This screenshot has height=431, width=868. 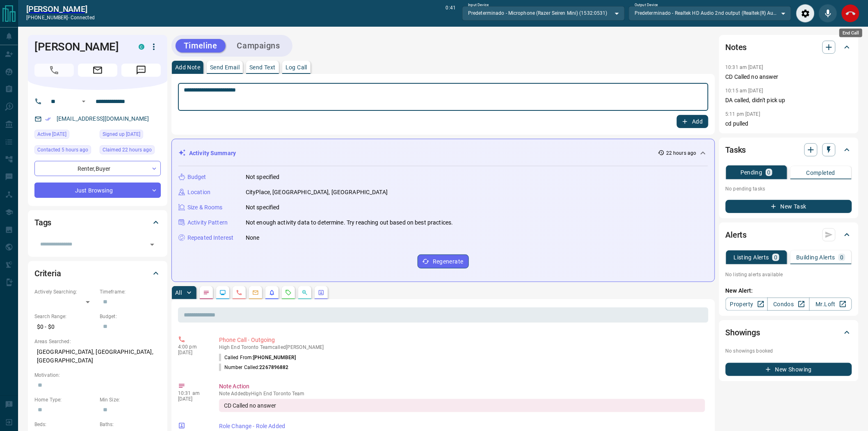 What do you see at coordinates (254, 368) in the screenshot?
I see `p: Number Called:` at bounding box center [254, 368].